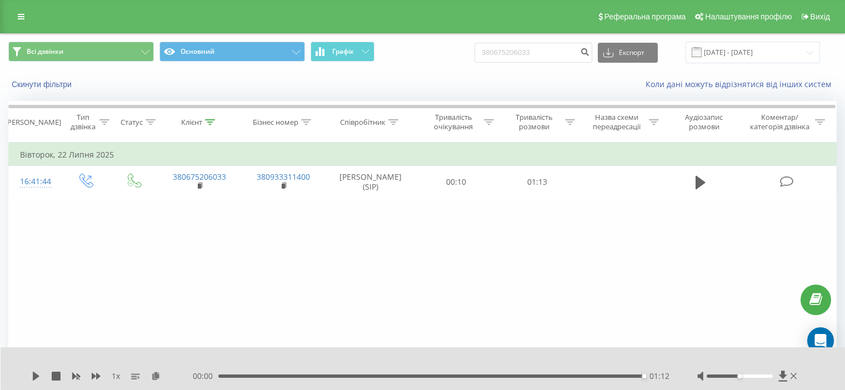 The width and height of the screenshot is (845, 390). Describe the element at coordinates (283, 177) in the screenshot. I see `a: 380933311400` at that location.